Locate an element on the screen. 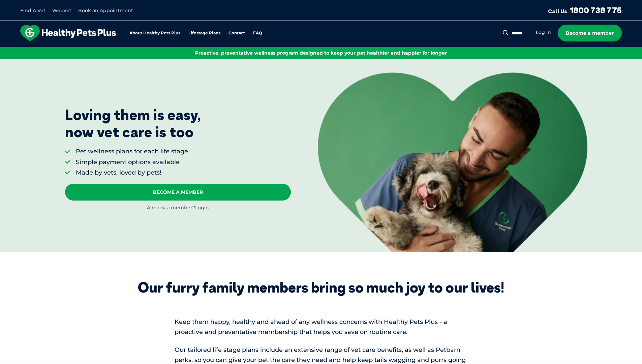 The height and width of the screenshot is (364, 642). a: Become A Member is located at coordinates (178, 192).